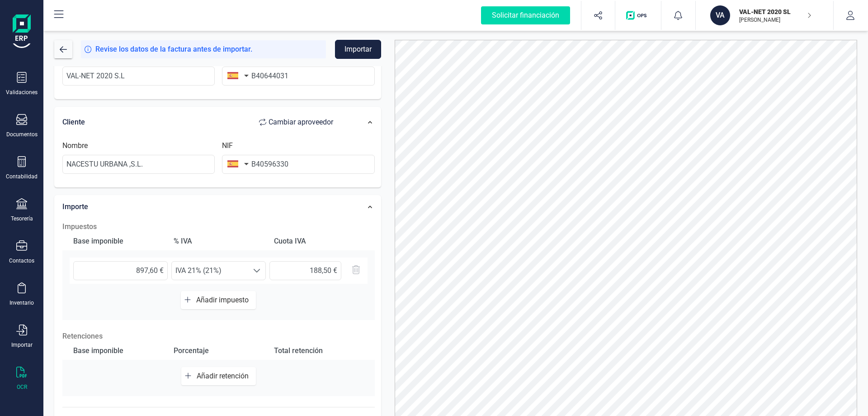  Describe the element at coordinates (224, 375) in the screenshot. I see `span: Añadir retención` at that location.